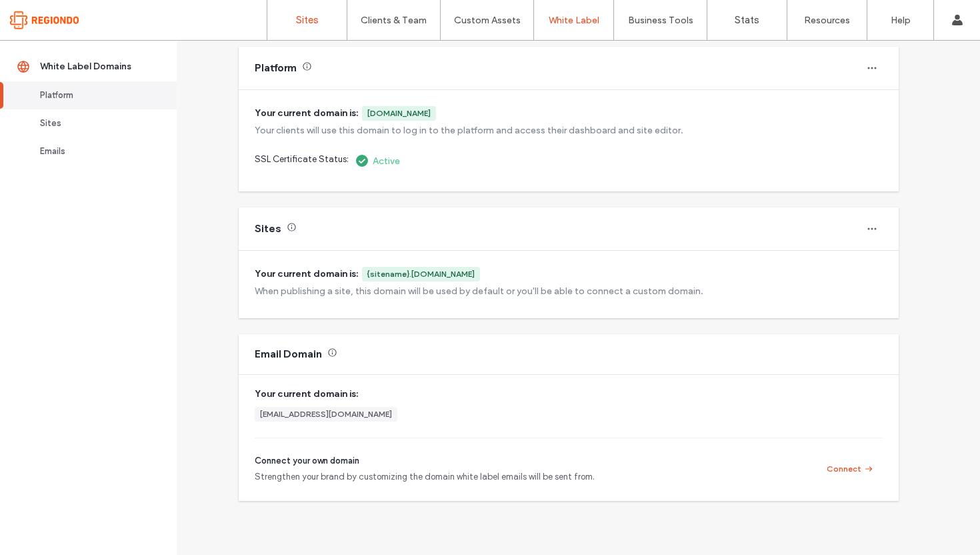  I want to click on div: Email Domain, so click(288, 354).